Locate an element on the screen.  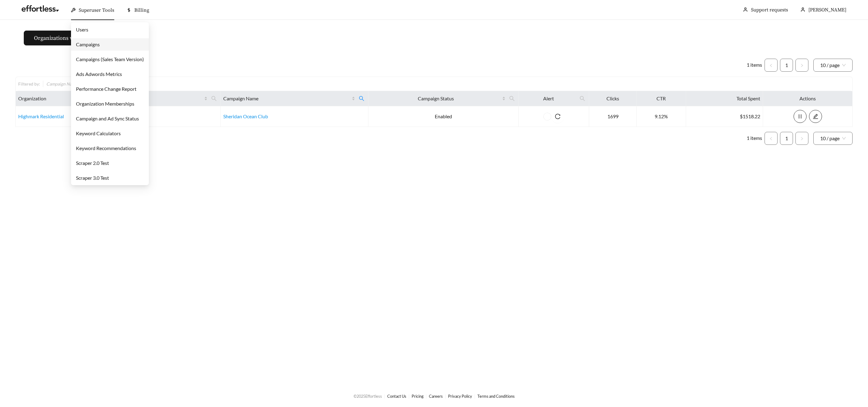
span: Organizations without campaigns is located at coordinates (76, 38).